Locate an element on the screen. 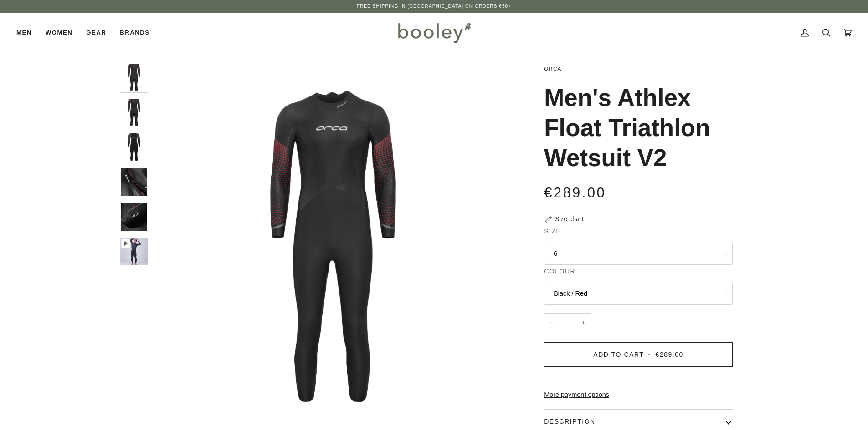 The image size is (868, 430). a: Orca is located at coordinates (552, 68).